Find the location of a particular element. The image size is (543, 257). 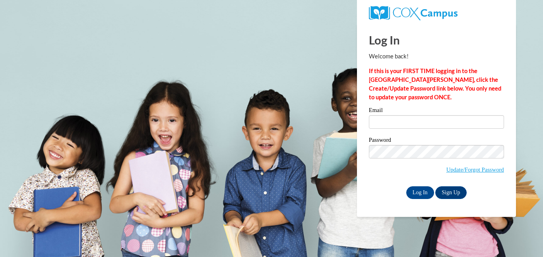

a: Update/Forgot Password is located at coordinates (475, 170).